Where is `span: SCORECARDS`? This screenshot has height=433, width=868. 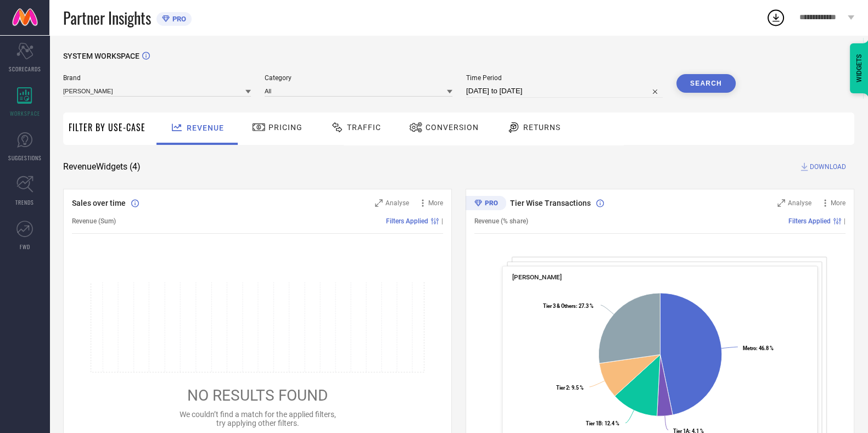
span: SCORECARDS is located at coordinates (25, 69).